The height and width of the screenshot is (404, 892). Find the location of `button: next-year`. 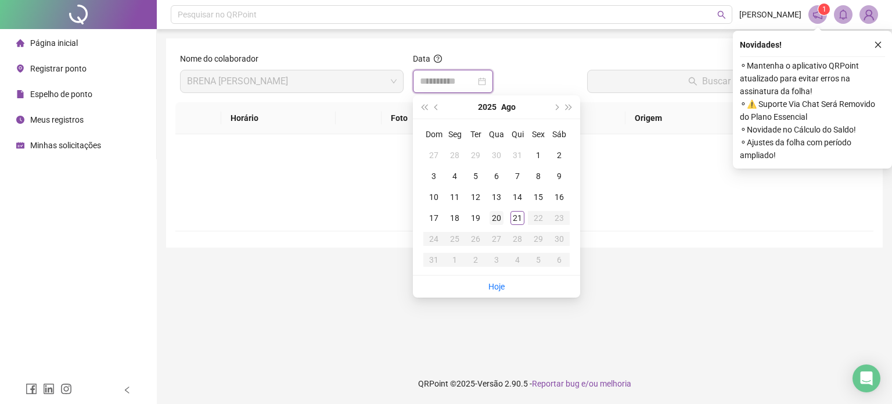

button: next-year is located at coordinates (556, 107).